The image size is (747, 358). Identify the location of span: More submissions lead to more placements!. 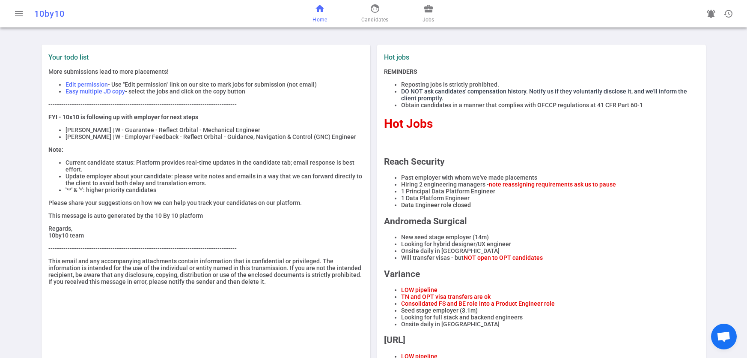
(108, 72).